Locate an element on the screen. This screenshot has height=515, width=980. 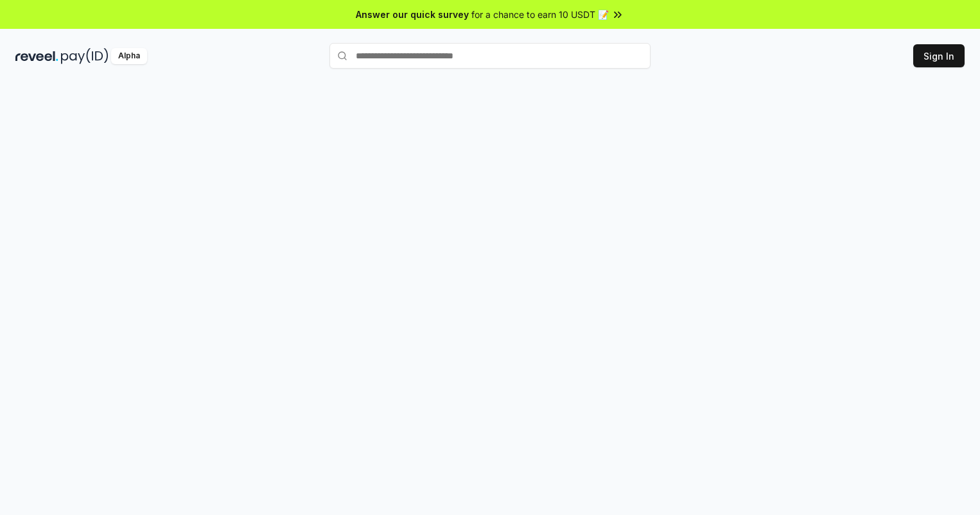
div: Alpha is located at coordinates (129, 56).